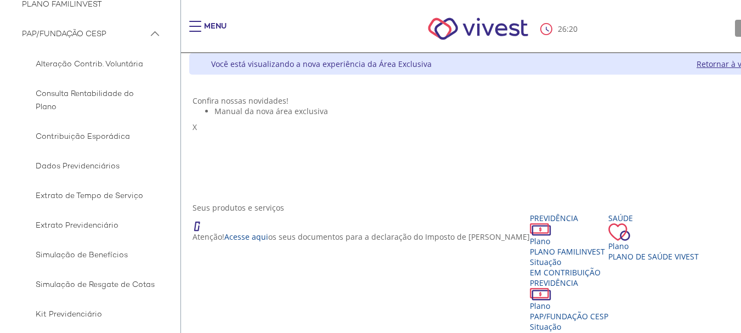 The height and width of the screenshot is (333, 741). I want to click on span: Plano de Saúde VIVEST, so click(654, 256).